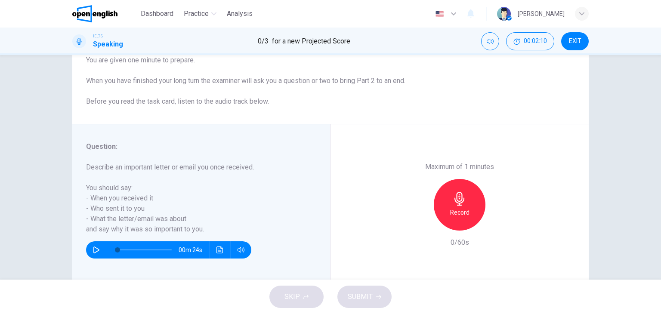 The width and height of the screenshot is (661, 314). What do you see at coordinates (575, 41) in the screenshot?
I see `button: EXIT` at bounding box center [575, 41].